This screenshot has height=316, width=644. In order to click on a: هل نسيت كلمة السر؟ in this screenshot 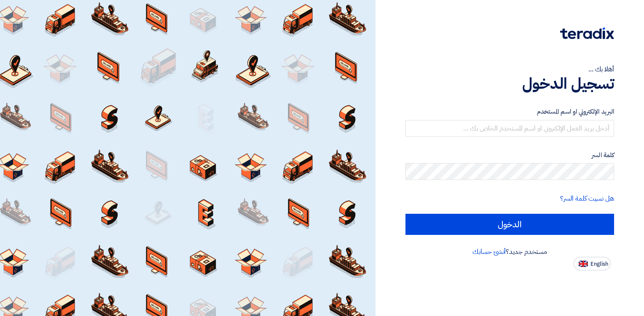, I will do `click(587, 199)`.